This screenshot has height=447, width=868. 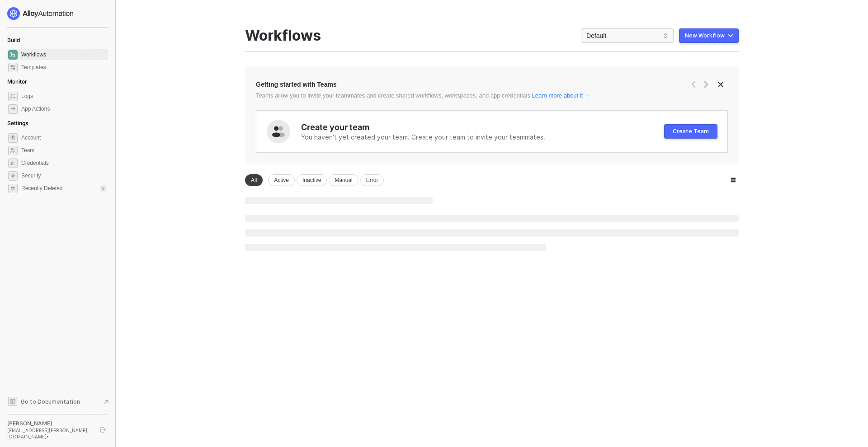 What do you see at coordinates (57, 13) in the screenshot?
I see `a: logo` at bounding box center [57, 13].